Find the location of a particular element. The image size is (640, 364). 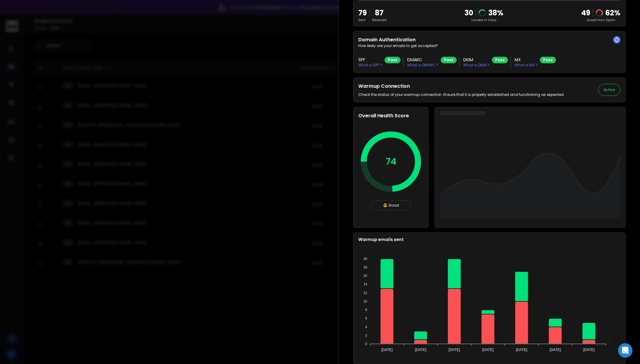

p: Check the status of your warmup connection. Ensure that it is properly established and functionin... is located at coordinates (462, 95).